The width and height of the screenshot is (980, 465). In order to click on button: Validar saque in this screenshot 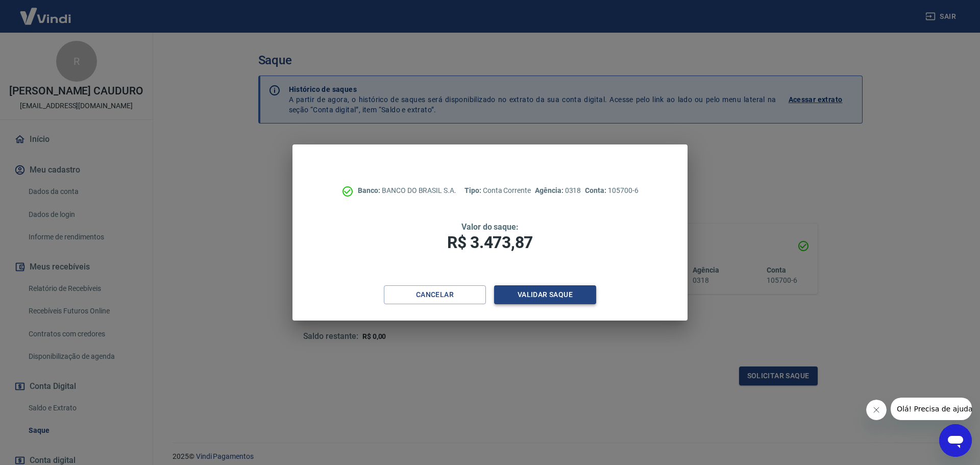, I will do `click(545, 294)`.